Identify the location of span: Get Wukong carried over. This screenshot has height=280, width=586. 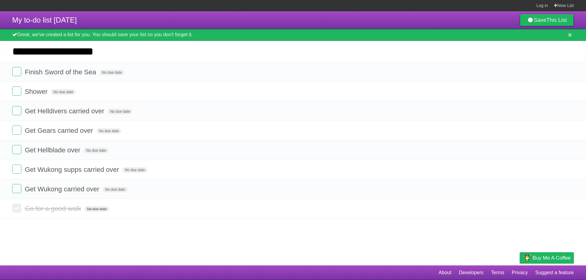
(63, 189).